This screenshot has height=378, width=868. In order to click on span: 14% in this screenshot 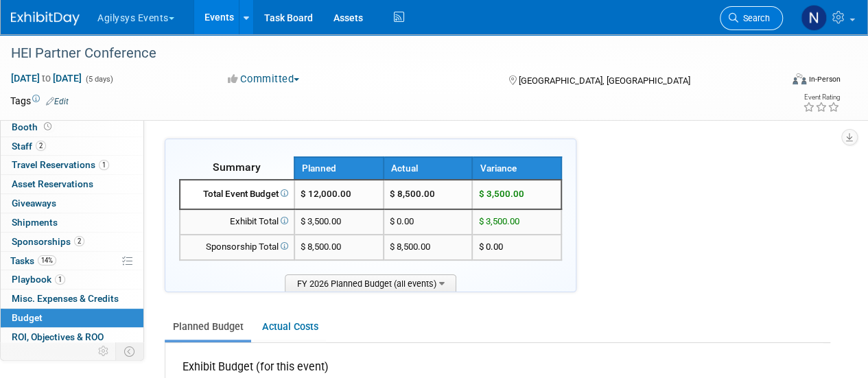, I will do `click(46, 260)`.